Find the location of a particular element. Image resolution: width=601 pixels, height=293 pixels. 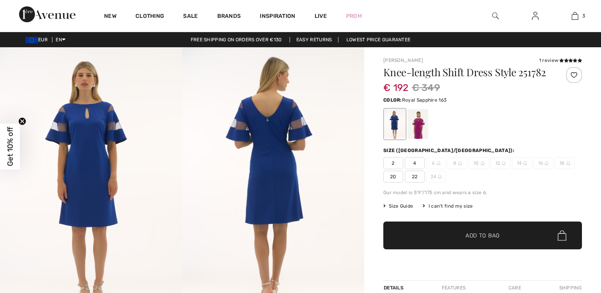

span: € 349 is located at coordinates (427, 88).